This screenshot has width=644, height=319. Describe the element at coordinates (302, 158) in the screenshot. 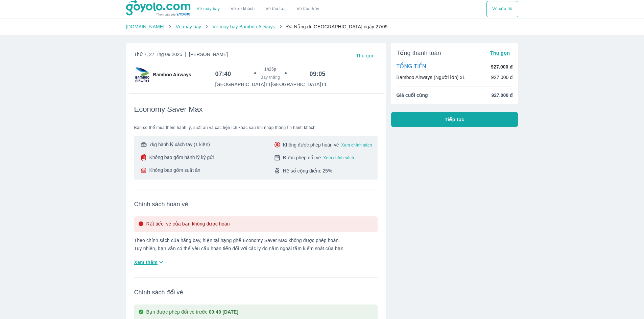

I see `span: Được phép đổi vé` at that location.